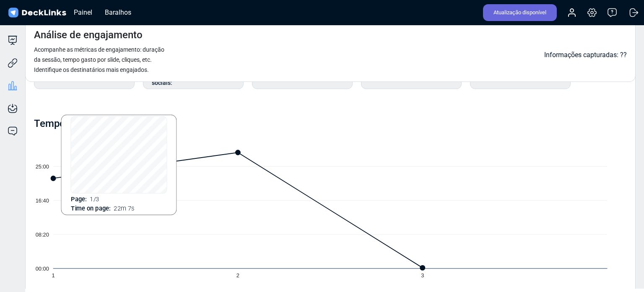 The width and height of the screenshot is (644, 292). Describe the element at coordinates (37, 13) in the screenshot. I see `img: Links de convés` at that location.